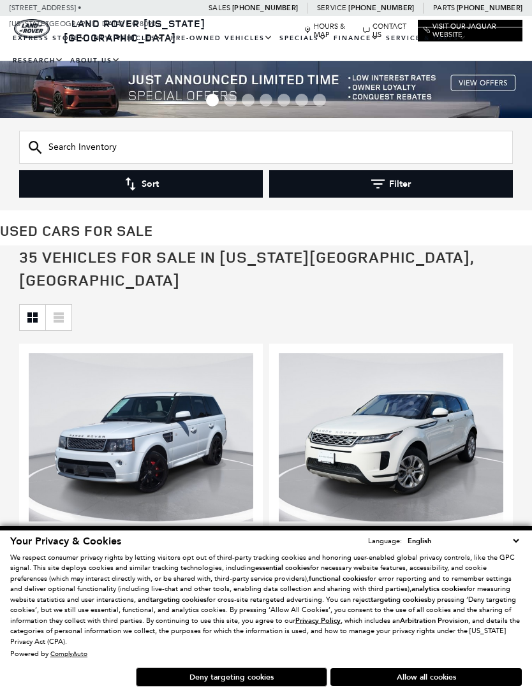  I want to click on span: Go to slide 5, so click(284, 100).